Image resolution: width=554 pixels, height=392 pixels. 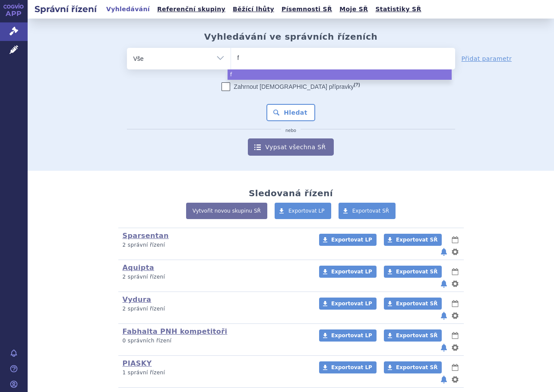 What do you see at coordinates (339, 75) in the screenshot?
I see `li: f` at bounding box center [339, 75].